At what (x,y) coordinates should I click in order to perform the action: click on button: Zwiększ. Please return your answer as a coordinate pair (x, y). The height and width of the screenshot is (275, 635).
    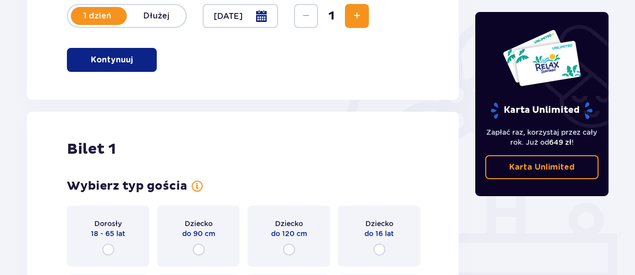
    Looking at the image, I should click on (357, 16).